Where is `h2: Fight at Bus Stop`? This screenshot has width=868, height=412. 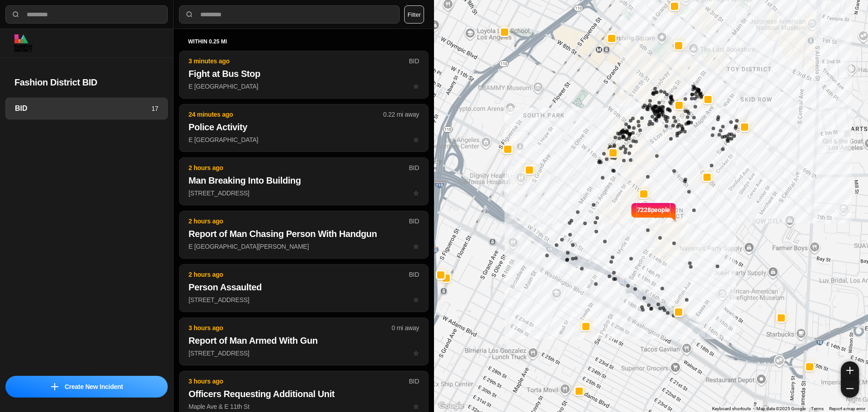 h2: Fight at Bus Stop is located at coordinates (304, 74).